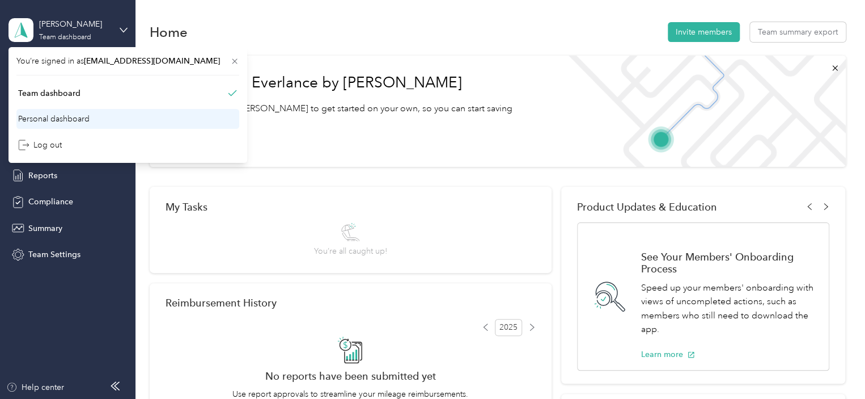 This screenshot has width=865, height=399. I want to click on div: Personal dashboard, so click(54, 119).